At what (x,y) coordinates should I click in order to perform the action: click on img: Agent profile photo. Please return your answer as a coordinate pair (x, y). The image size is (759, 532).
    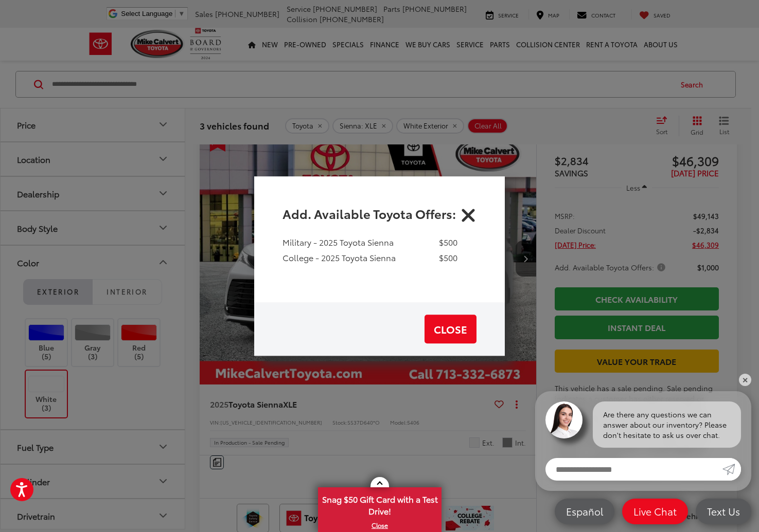
    Looking at the image, I should click on (564, 420).